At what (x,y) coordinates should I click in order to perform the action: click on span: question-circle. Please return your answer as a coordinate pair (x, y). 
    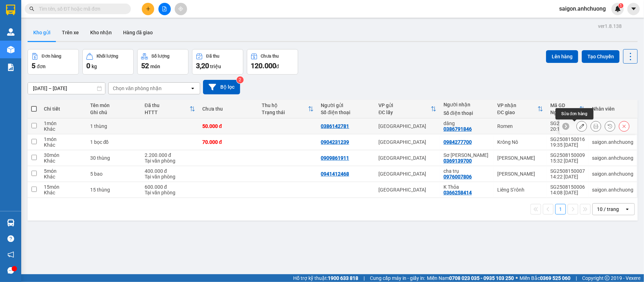
    Looking at the image, I should click on (11, 238).